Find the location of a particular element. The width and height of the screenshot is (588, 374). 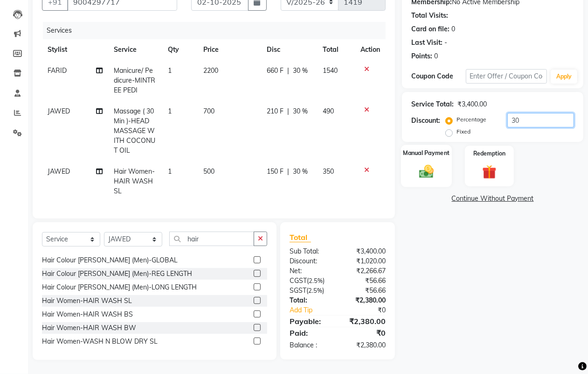

span: 1540 is located at coordinates (331, 70).